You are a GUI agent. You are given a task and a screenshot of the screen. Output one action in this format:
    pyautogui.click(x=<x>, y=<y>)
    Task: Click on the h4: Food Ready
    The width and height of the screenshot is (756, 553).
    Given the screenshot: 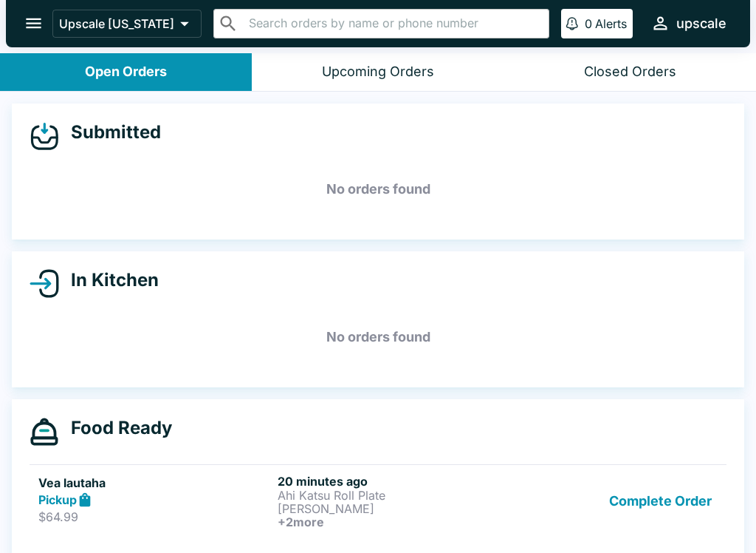 What is the action you would take?
    pyautogui.click(x=115, y=428)
    